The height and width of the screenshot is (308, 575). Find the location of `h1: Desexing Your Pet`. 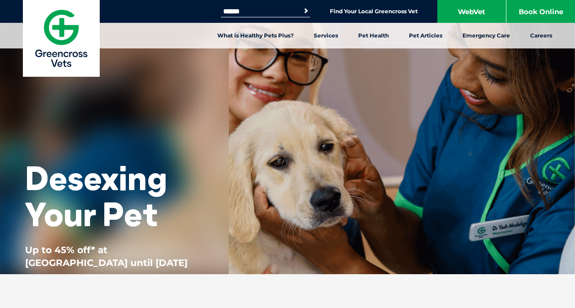

h1: Desexing Your Pet is located at coordinates (114, 196).